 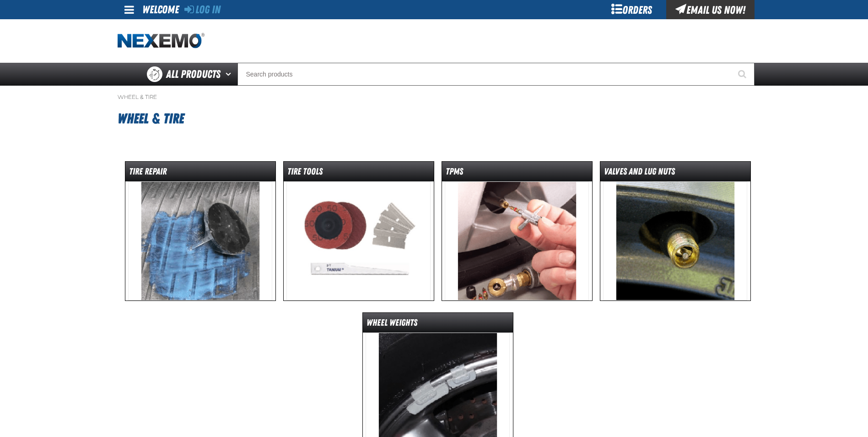 What do you see at coordinates (675, 231) in the screenshot?
I see `a: Valves and Lug Nuts` at bounding box center [675, 231].